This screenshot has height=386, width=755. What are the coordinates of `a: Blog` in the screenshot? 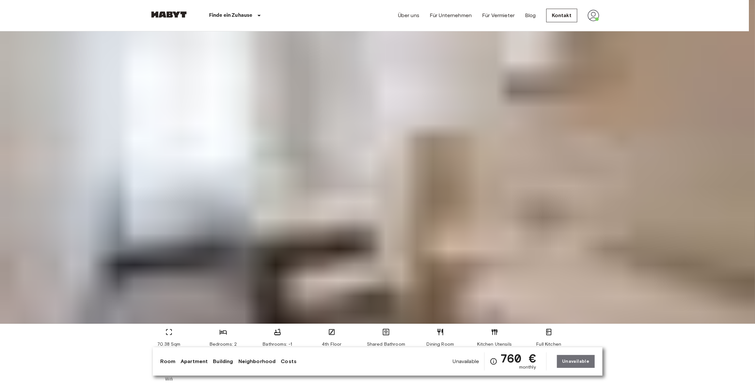 It's located at (530, 16).